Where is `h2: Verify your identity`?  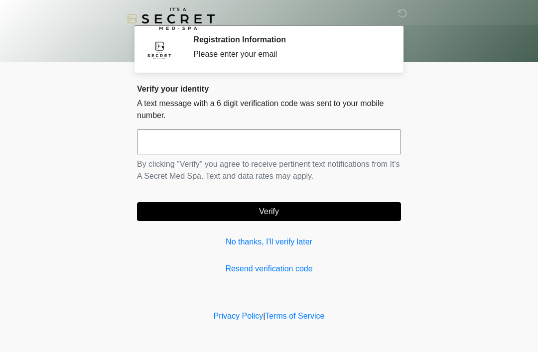 h2: Verify your identity is located at coordinates (269, 89).